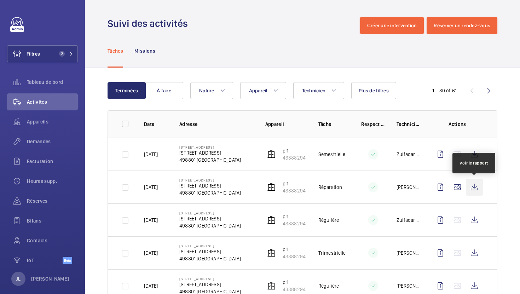 The width and height of the screenshot is (520, 294). What do you see at coordinates (115, 51) in the screenshot?
I see `p: Tâches` at bounding box center [115, 51].